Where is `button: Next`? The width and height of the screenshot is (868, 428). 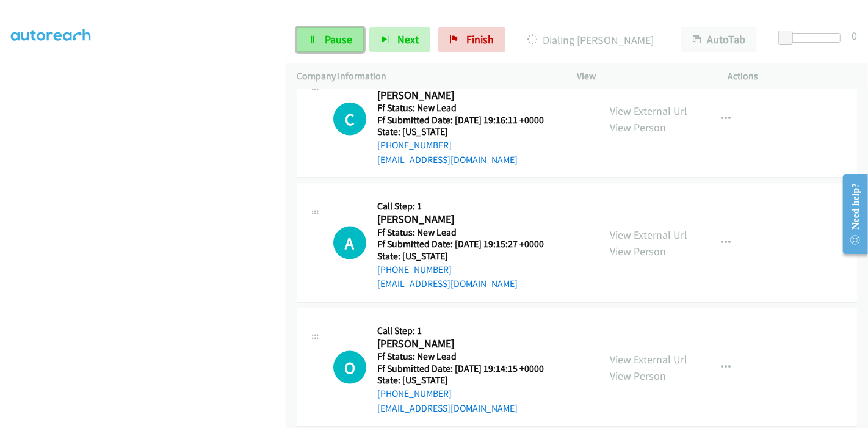
button: Next is located at coordinates (400, 39).